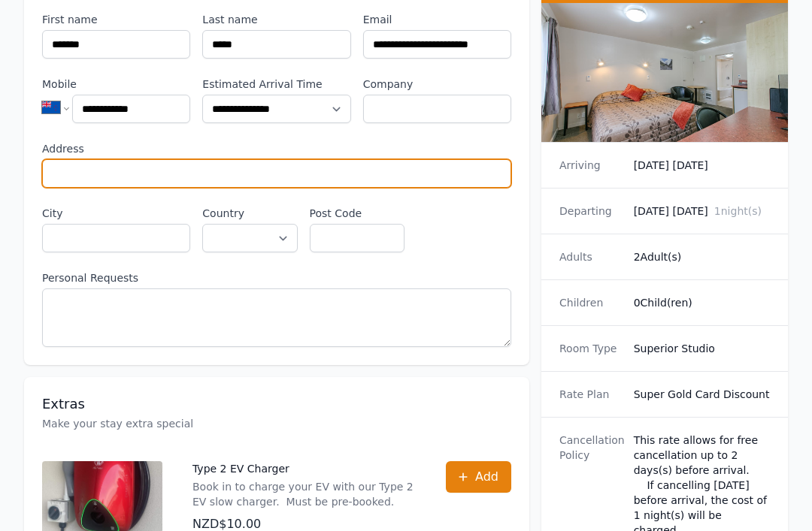 The height and width of the screenshot is (531, 812). What do you see at coordinates (276, 84) in the screenshot?
I see `label: Estimated Arrival Time` at bounding box center [276, 84].